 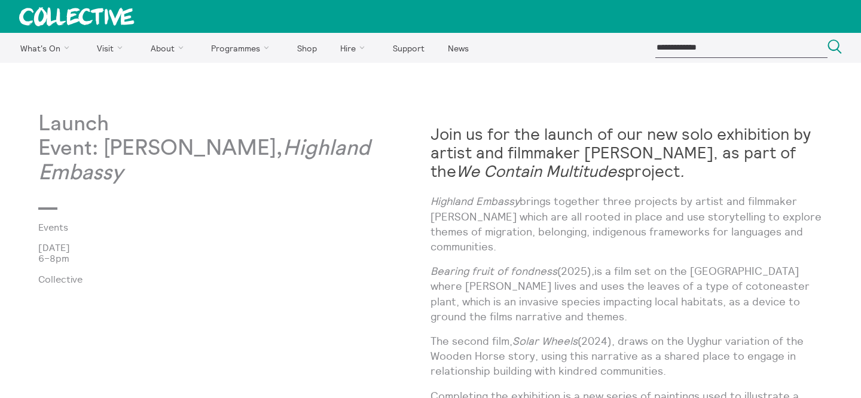 I want to click on a: Events, so click(x=225, y=227).